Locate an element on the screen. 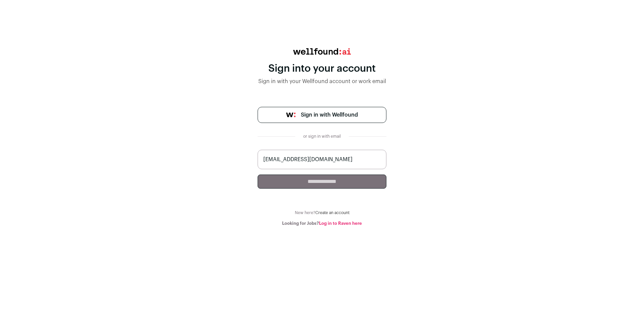 Image resolution: width=644 pixels, height=332 pixels. img: wellfound:ai is located at coordinates (322, 52).